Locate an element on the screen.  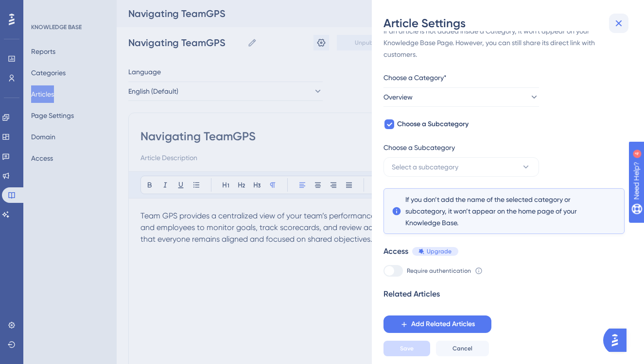
span: Choose a Category* is located at coordinates (415, 78).